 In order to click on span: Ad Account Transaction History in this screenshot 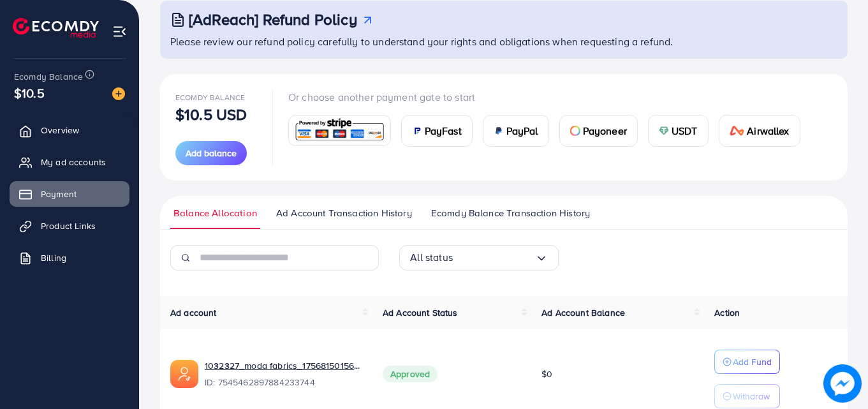, I will do `click(344, 213)`.